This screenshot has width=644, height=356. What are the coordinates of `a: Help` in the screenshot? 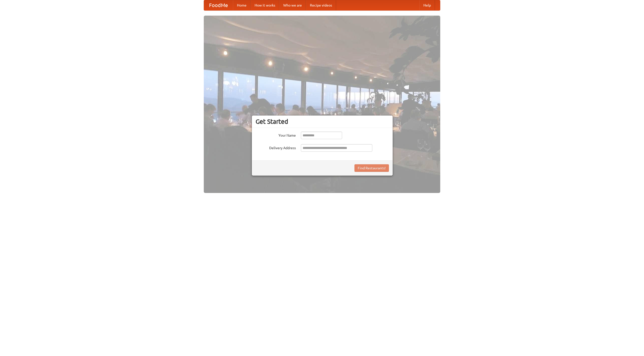 It's located at (427, 5).